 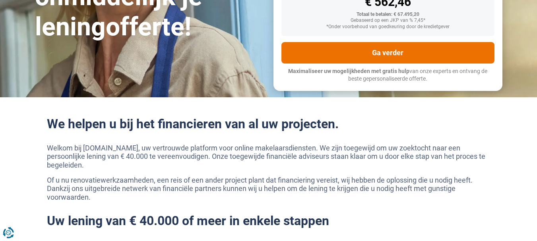 What do you see at coordinates (269, 221) in the screenshot?
I see `h2: Uw lening van € 40.000 of meer in enkele stappen` at bounding box center [269, 221].